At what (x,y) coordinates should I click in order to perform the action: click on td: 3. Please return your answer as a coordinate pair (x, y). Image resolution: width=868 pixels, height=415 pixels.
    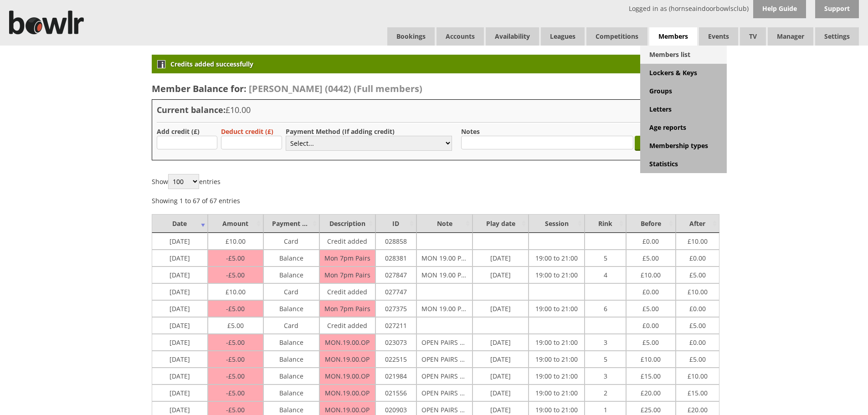
    Looking at the image, I should click on (605, 342).